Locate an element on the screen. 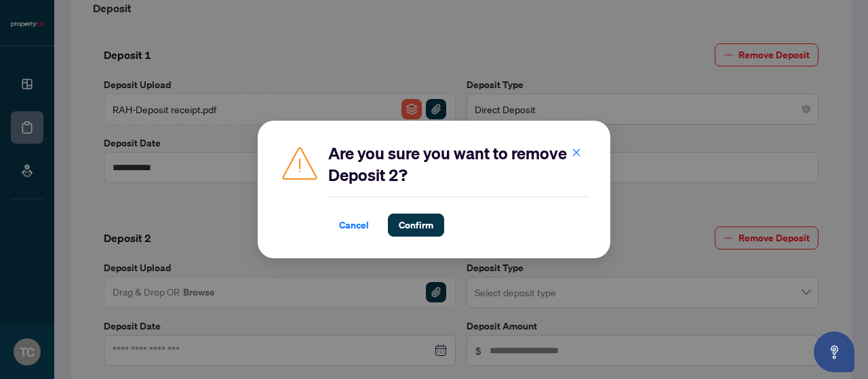 This screenshot has width=868, height=379. span: close is located at coordinates (576, 153).